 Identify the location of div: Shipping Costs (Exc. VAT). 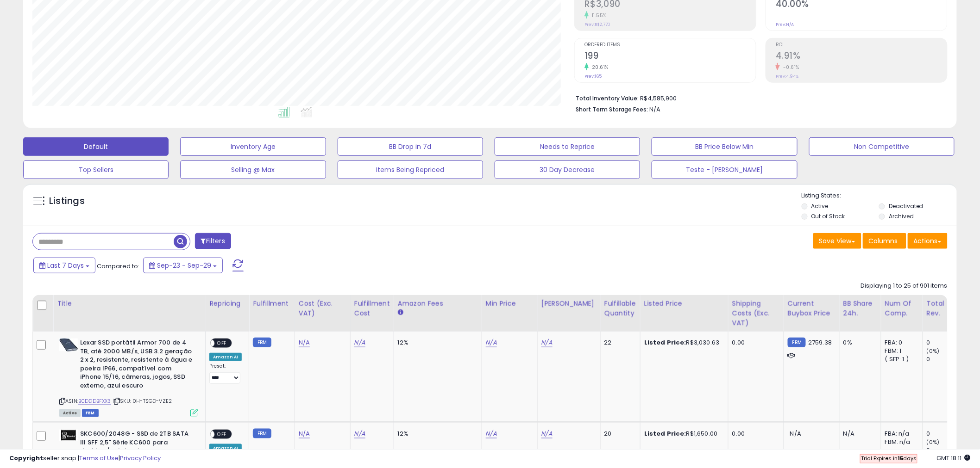
(755, 313).